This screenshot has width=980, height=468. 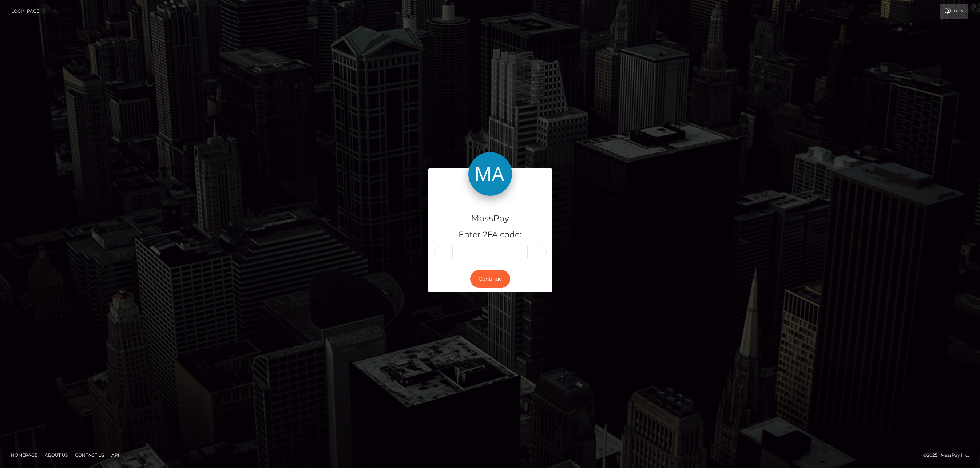 I want to click on a: About Us, so click(x=56, y=455).